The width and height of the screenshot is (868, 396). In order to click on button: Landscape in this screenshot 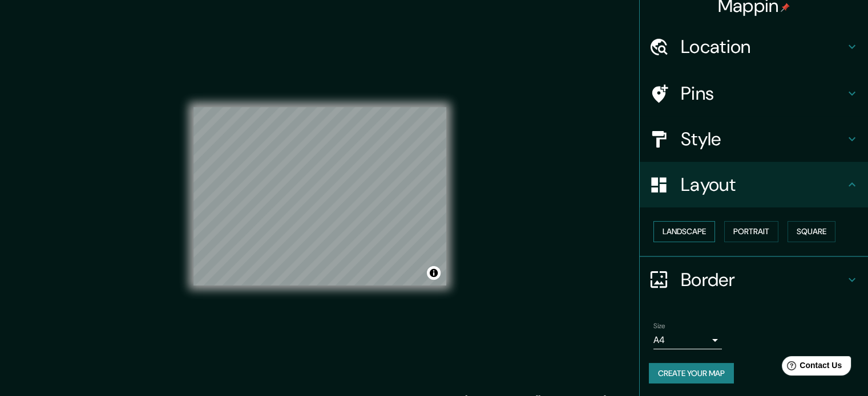, I will do `click(684, 232)`.